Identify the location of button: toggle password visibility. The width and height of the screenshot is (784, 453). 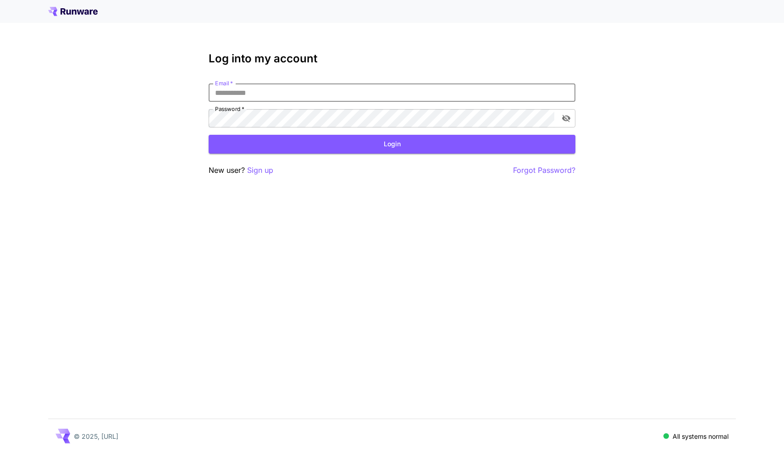
(566, 118).